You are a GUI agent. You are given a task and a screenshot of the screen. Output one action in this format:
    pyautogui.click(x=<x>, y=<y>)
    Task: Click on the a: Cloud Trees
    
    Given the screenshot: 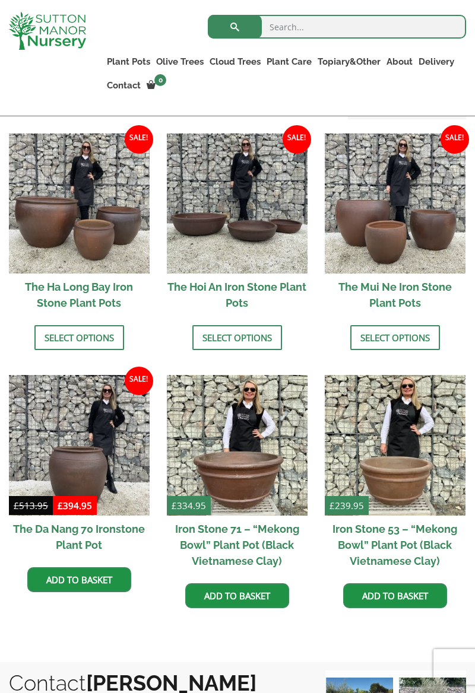 What is the action you would take?
    pyautogui.click(x=235, y=62)
    